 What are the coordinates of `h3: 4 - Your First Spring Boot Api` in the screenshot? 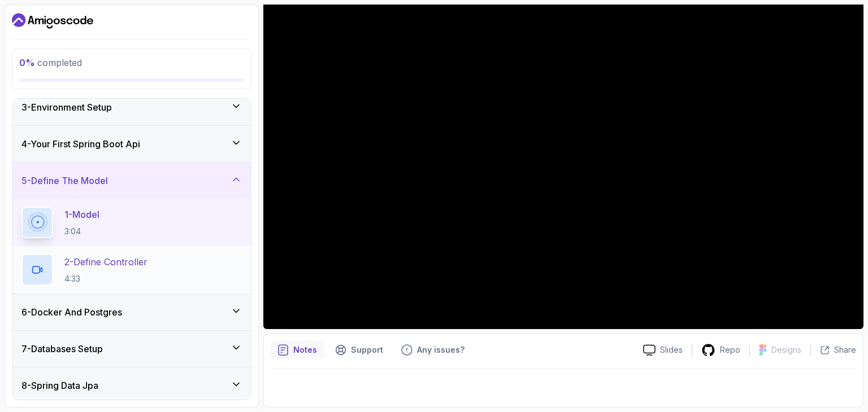 It's located at (81, 144).